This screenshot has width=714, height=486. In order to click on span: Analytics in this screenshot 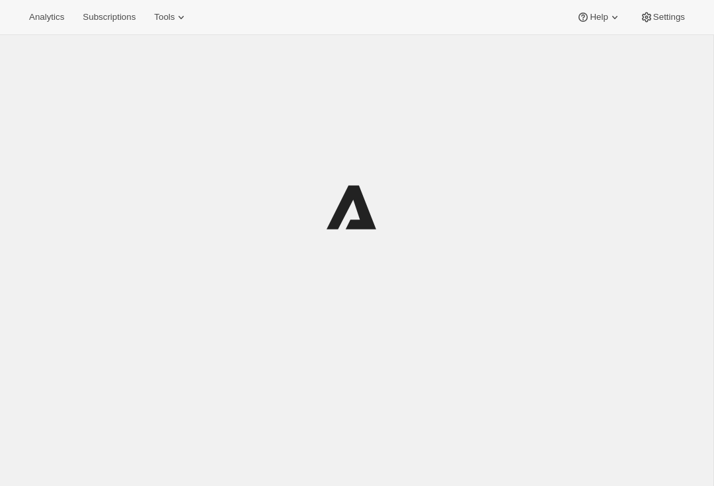, I will do `click(46, 17)`.